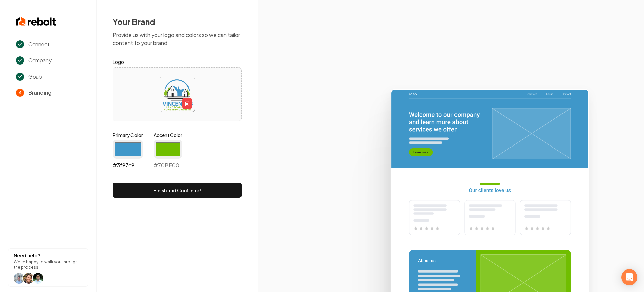 The image size is (644, 292). What do you see at coordinates (128, 135) in the screenshot?
I see `label: Primary Color` at bounding box center [128, 135].